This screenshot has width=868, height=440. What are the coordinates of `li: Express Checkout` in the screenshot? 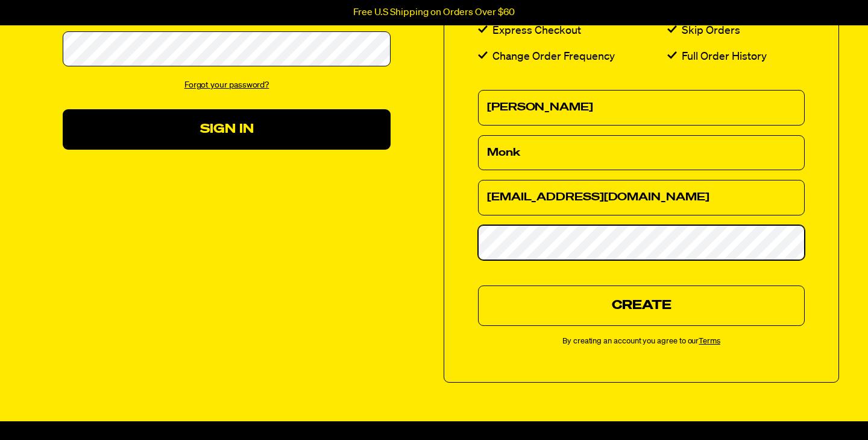 It's located at (573, 31).